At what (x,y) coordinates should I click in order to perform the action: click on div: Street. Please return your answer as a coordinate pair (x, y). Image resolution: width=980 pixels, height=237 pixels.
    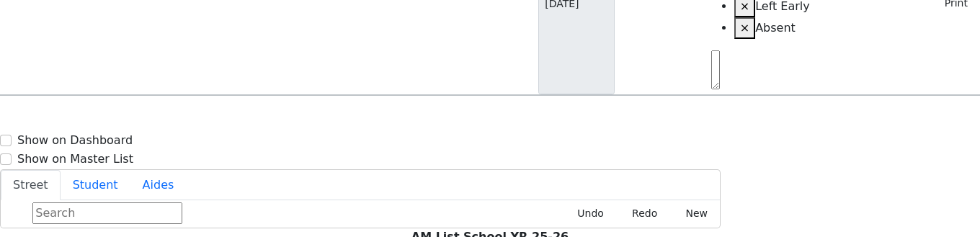
    Looking at the image, I should click on (360, 214).